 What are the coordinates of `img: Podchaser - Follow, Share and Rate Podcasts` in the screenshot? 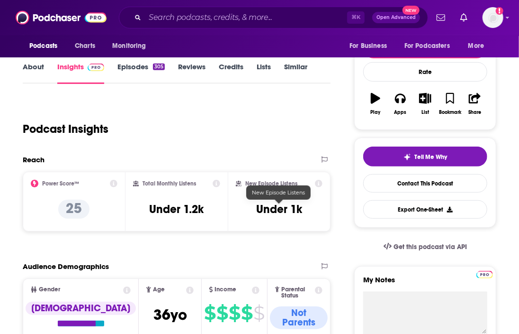 It's located at (61, 18).